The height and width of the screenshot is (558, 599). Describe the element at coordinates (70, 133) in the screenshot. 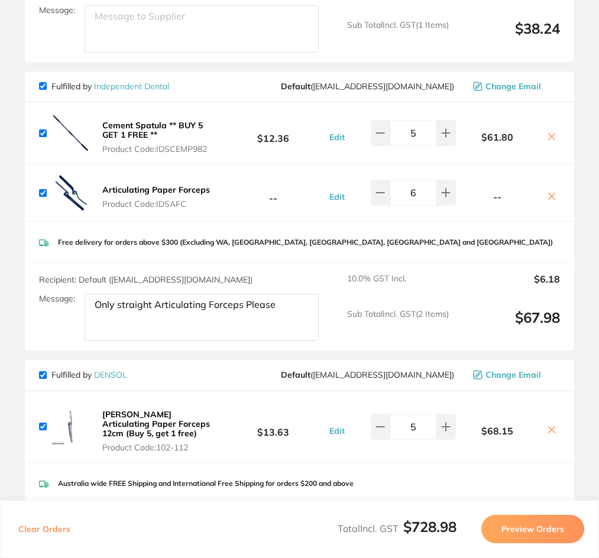

I see `img: cnBybnl2dA` at that location.